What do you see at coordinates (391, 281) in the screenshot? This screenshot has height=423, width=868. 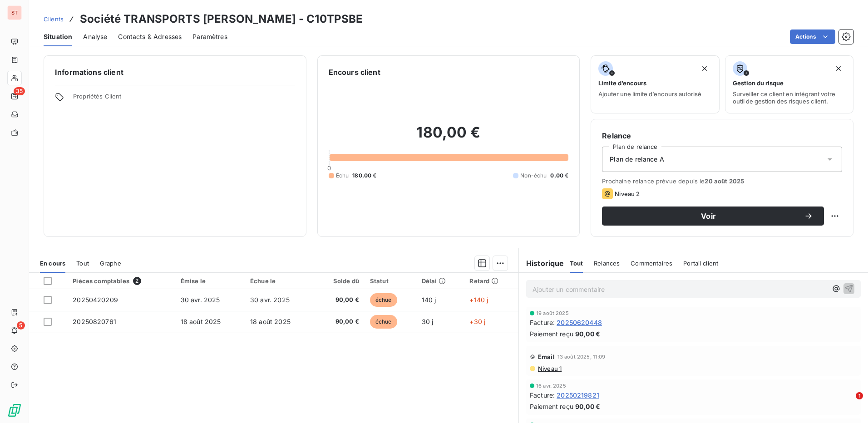 I see `div: Statut` at bounding box center [391, 281].